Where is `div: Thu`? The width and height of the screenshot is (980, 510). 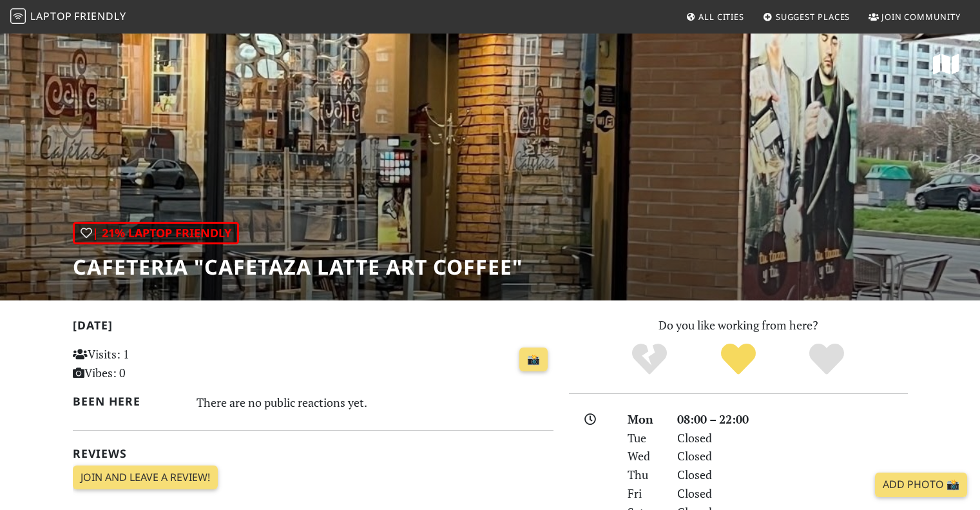 div: Thu is located at coordinates (644, 474).